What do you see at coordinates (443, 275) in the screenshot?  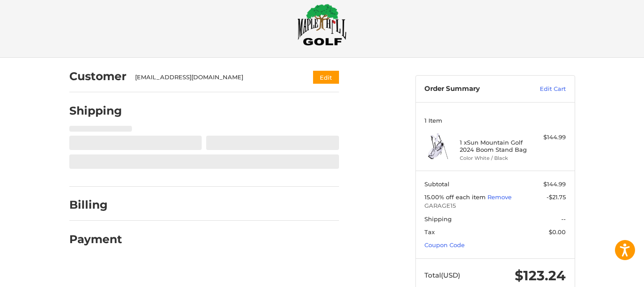 I see `span: Total (USD)` at bounding box center [443, 275].